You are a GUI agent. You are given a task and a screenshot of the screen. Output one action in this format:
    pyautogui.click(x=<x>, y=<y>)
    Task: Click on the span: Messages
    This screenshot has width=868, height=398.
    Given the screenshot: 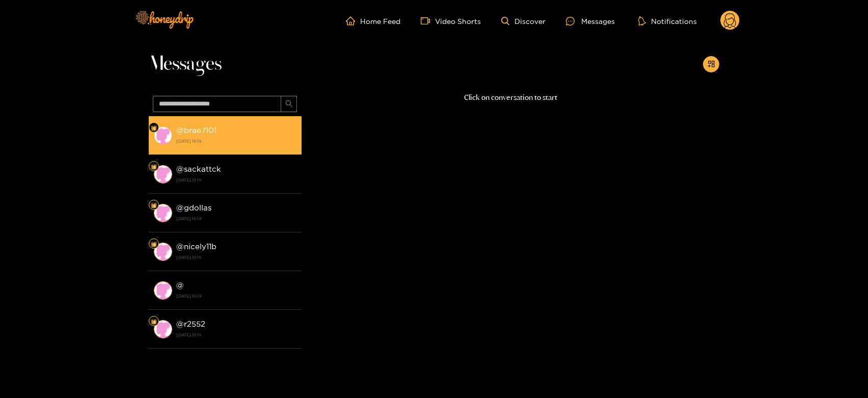 What is the action you would take?
    pyautogui.click(x=185, y=64)
    